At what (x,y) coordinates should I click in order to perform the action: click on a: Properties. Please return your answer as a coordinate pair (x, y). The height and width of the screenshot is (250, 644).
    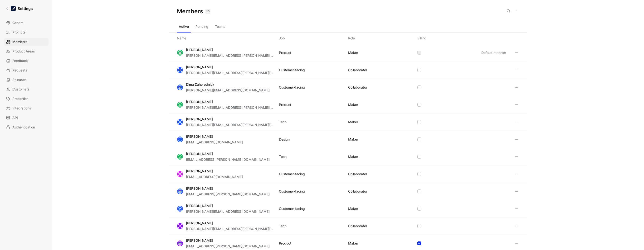
    Looking at the image, I should click on (26, 99).